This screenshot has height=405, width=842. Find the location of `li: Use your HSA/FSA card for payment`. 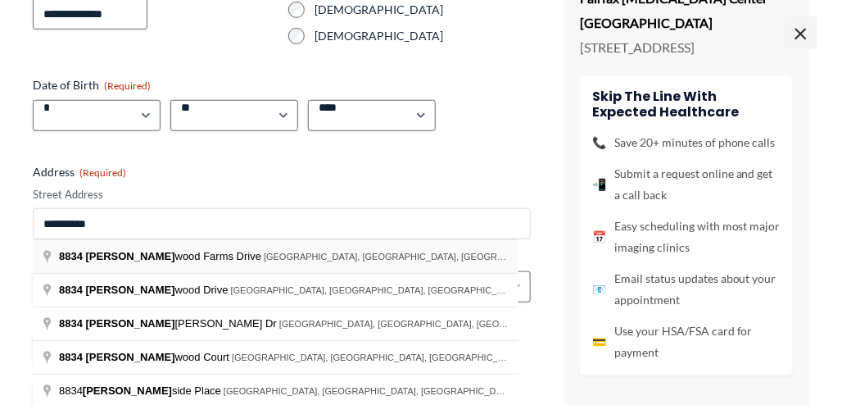

li: Use your HSA/FSA card for payment is located at coordinates (686, 341).